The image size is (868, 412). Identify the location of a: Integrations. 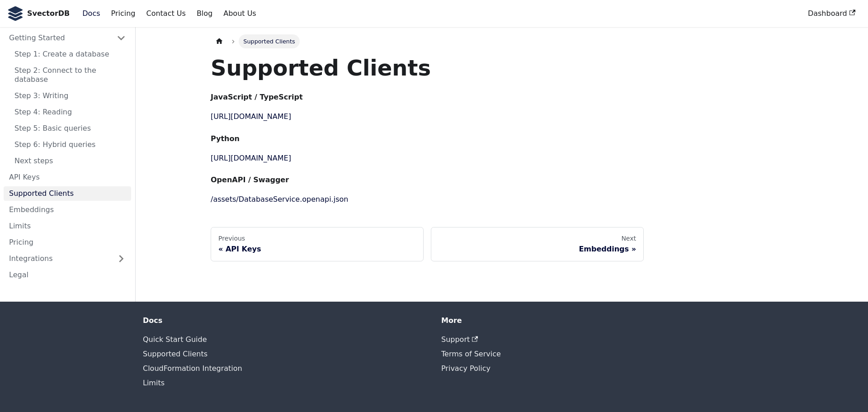
(68, 259).